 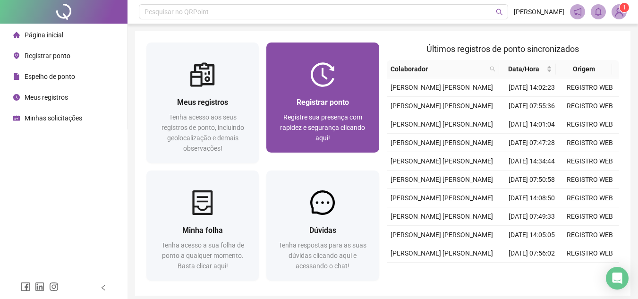 I want to click on th: Data/Hora, so click(x=527, y=69).